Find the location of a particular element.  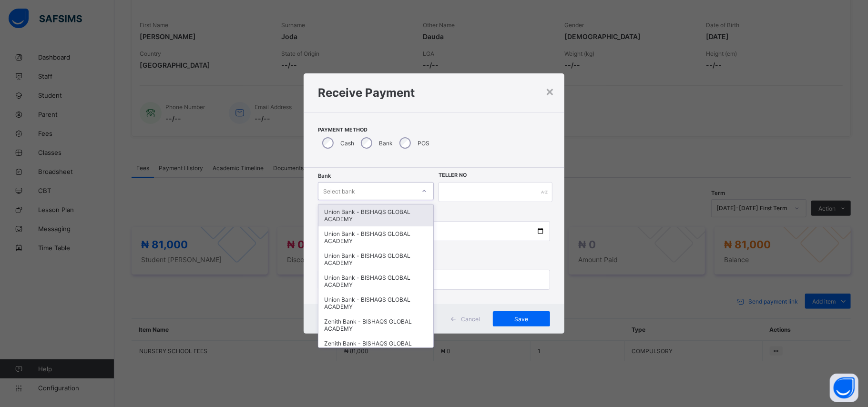

label: POS is located at coordinates (423, 143).